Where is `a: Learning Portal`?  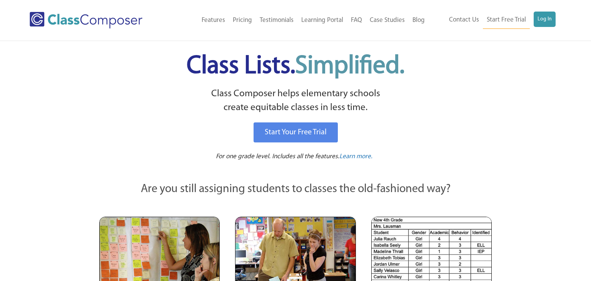 a: Learning Portal is located at coordinates (322, 20).